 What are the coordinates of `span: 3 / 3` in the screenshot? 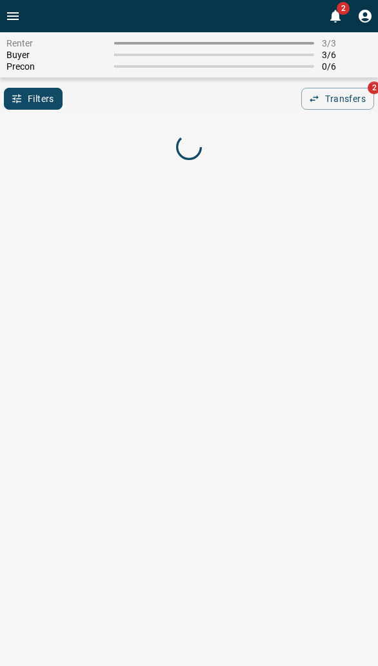 It's located at (347, 43).